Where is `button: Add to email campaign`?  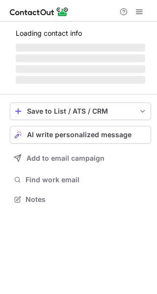
button: Add to email campaign is located at coordinates (80, 158).